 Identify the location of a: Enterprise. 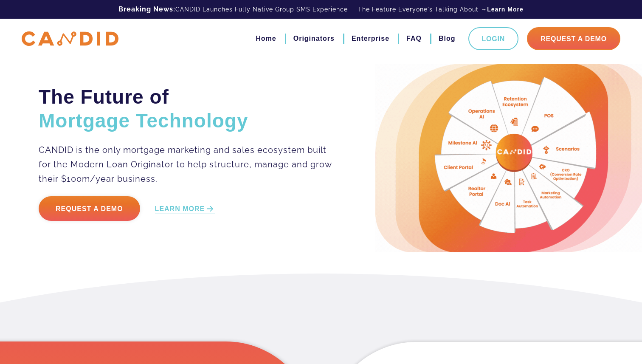
(370, 38).